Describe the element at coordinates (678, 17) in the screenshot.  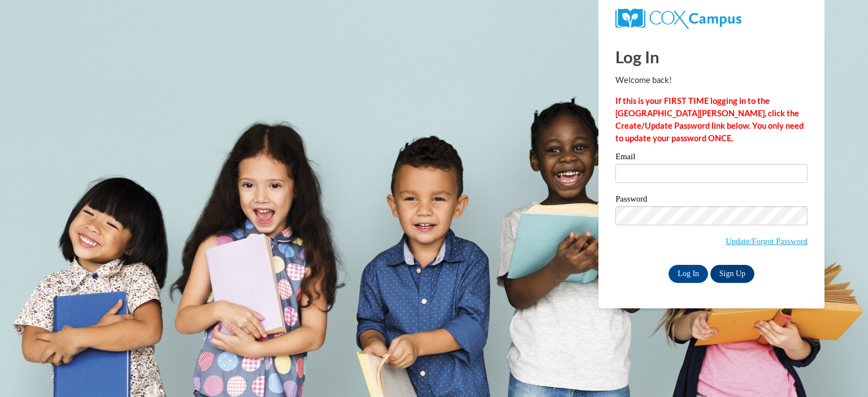
I see `a: COX Campus` at that location.